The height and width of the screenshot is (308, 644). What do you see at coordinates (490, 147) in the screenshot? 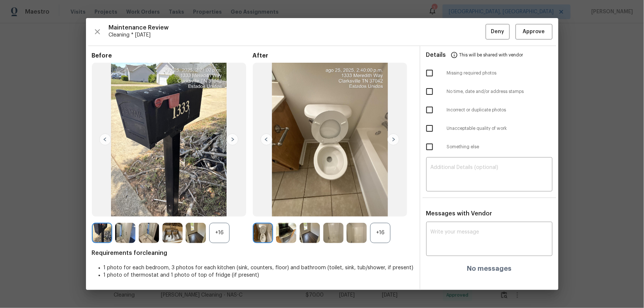
I see `div: Something else` at bounding box center [490, 147].